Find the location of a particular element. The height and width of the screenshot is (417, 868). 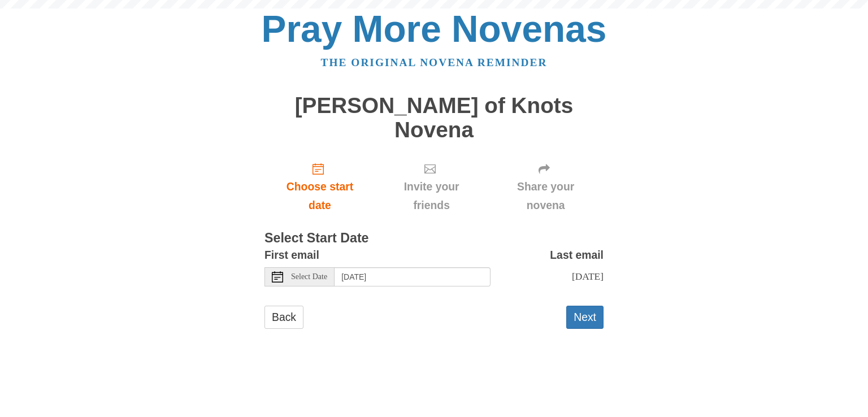

button: Next is located at coordinates (585, 317).